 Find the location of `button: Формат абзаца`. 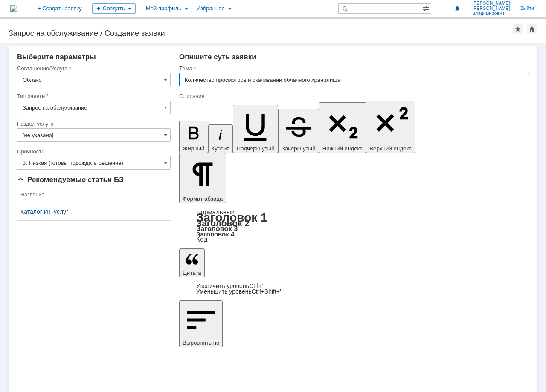

button: Формат абзаца is located at coordinates (202, 179).